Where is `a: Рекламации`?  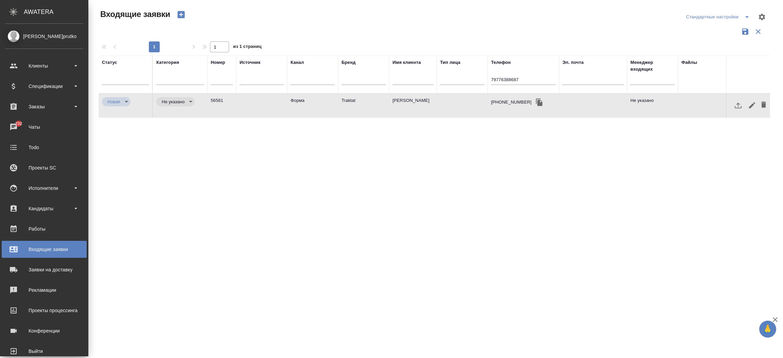
a: Рекламации is located at coordinates (44, 290).